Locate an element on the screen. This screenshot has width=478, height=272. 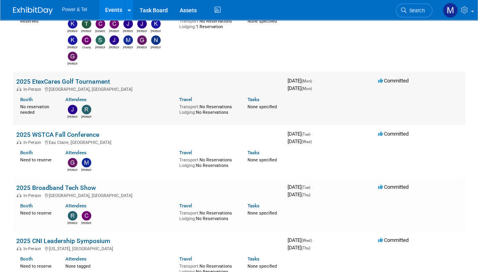
a: Search is located at coordinates (414, 10).